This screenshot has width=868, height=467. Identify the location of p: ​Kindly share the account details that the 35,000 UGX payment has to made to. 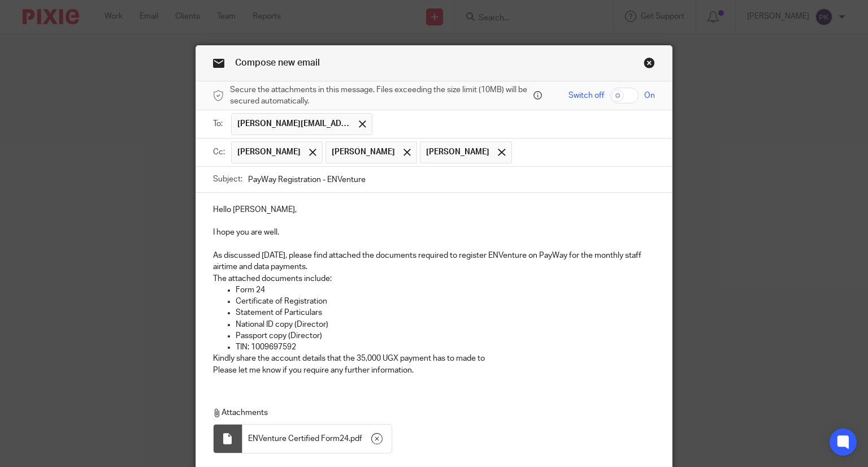
(434, 358).